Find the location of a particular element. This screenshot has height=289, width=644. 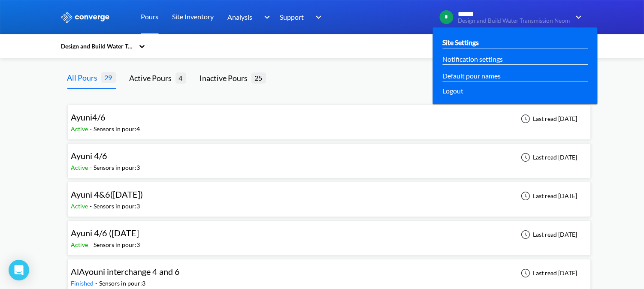

span: Ayuni4/6 is located at coordinates (89, 117).